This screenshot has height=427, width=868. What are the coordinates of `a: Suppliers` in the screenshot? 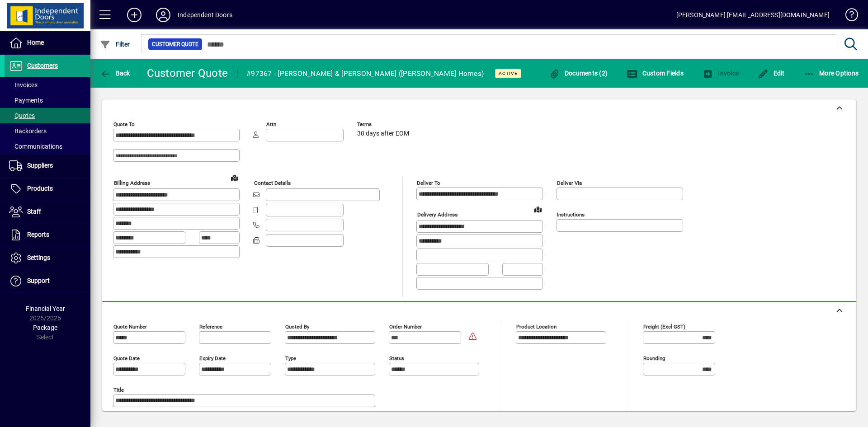 It's located at (48, 166).